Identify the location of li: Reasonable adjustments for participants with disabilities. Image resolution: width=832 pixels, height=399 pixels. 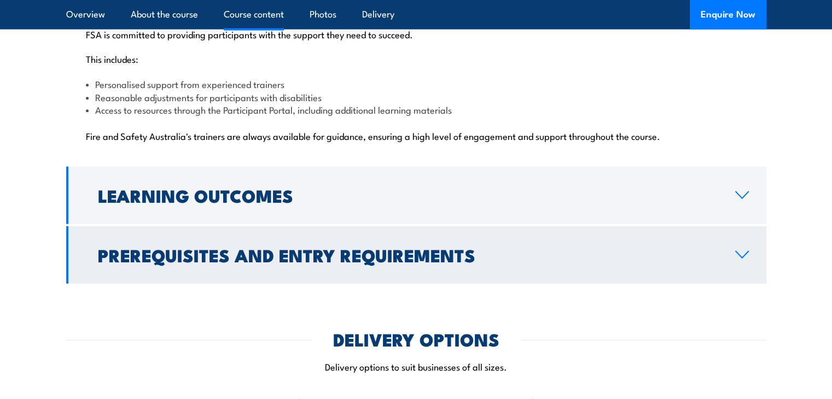
(416, 97).